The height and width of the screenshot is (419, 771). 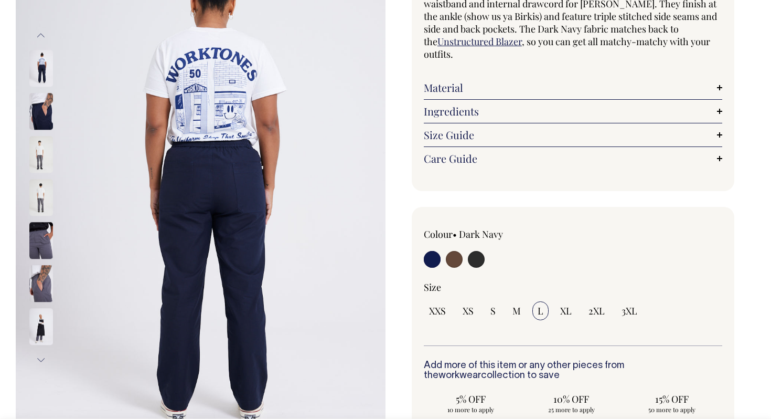 I want to click on div: Colour, so click(x=484, y=234).